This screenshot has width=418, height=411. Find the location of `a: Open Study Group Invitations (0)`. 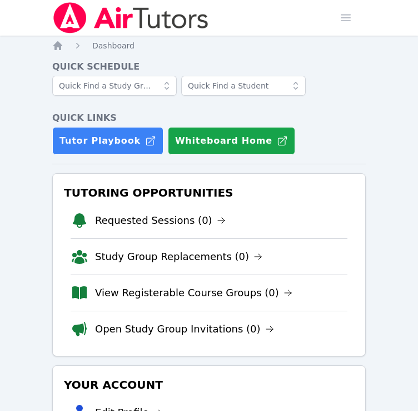

a: Open Study Group Invitations (0) is located at coordinates (185, 329).